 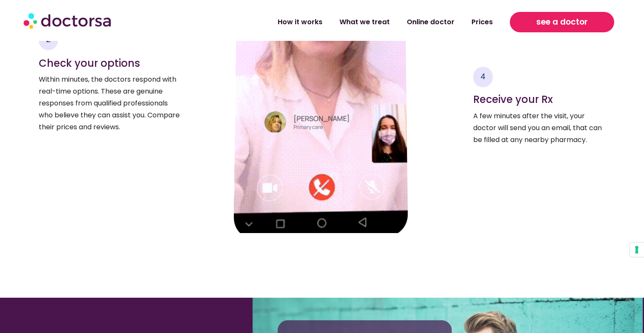 I want to click on a: What we treat, so click(x=364, y=22).